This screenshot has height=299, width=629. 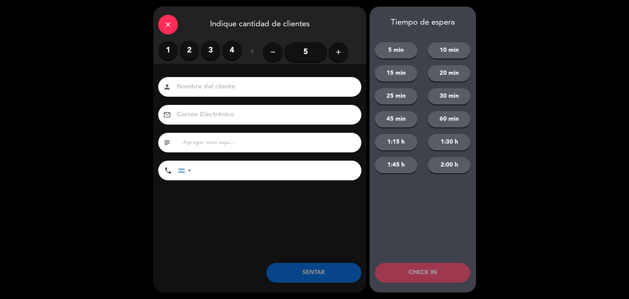 What do you see at coordinates (189, 50) in the screenshot?
I see `label: 2` at bounding box center [189, 50].